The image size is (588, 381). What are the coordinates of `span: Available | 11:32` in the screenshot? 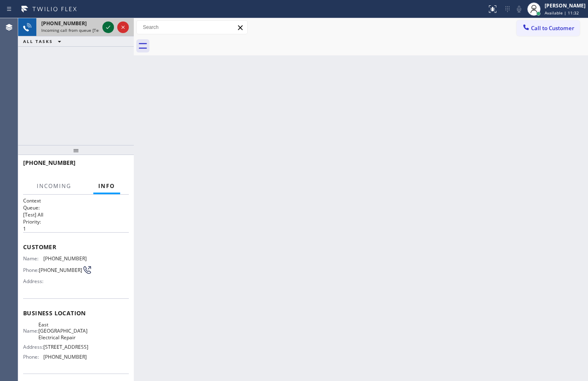 It's located at (562, 13).